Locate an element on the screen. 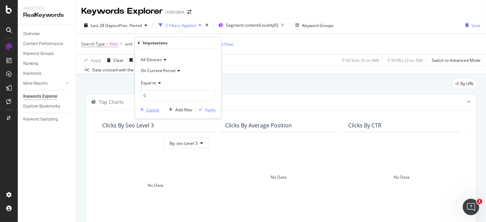 The height and width of the screenshot is (222, 486). button: Last 28 DaysvsPrev. Period is located at coordinates (115, 25).